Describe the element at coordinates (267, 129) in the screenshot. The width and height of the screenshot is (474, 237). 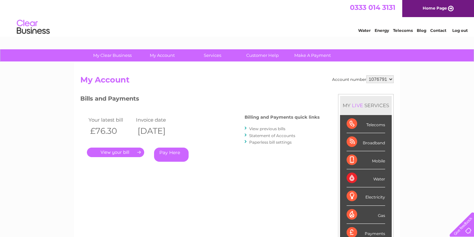
I see `a: View previous bills` at that location.